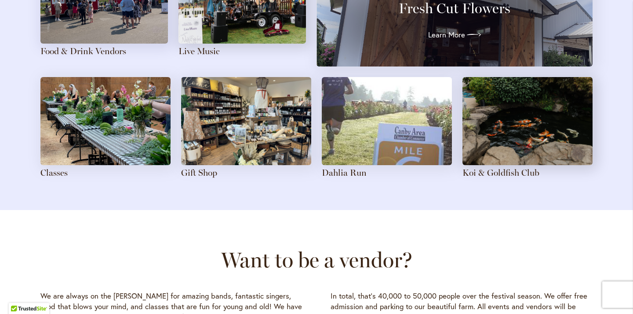 The height and width of the screenshot is (314, 633). I want to click on img: A runner passes the mile 6 sign in a field of dahlias, so click(387, 121).